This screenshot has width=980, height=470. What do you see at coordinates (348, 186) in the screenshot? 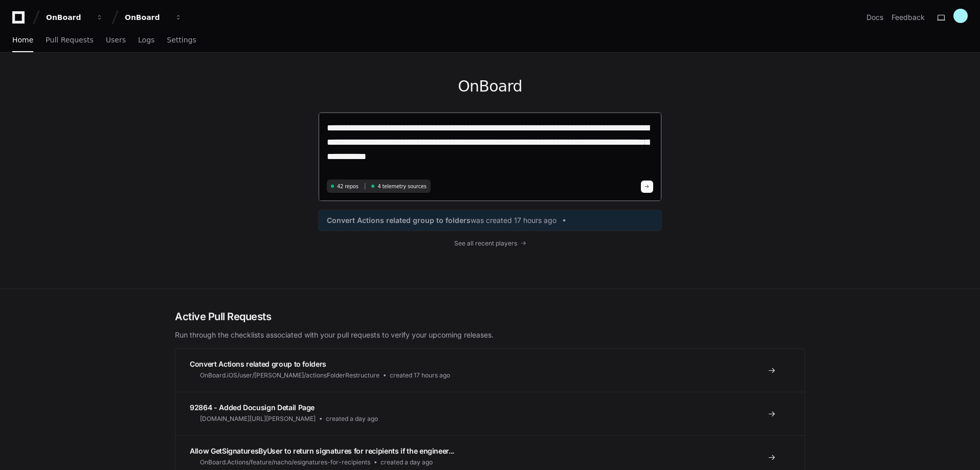
I see `span: 42 repos` at bounding box center [348, 186].